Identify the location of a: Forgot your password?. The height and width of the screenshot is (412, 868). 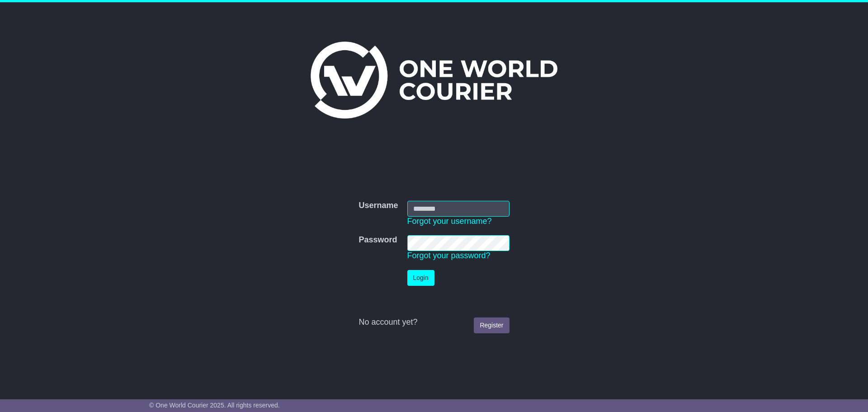
(449, 255).